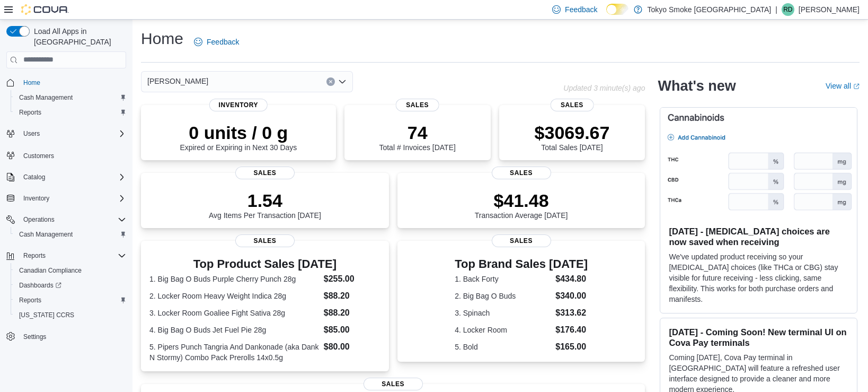  What do you see at coordinates (788, 10) in the screenshot?
I see `div: Rob Davies` at bounding box center [788, 10].